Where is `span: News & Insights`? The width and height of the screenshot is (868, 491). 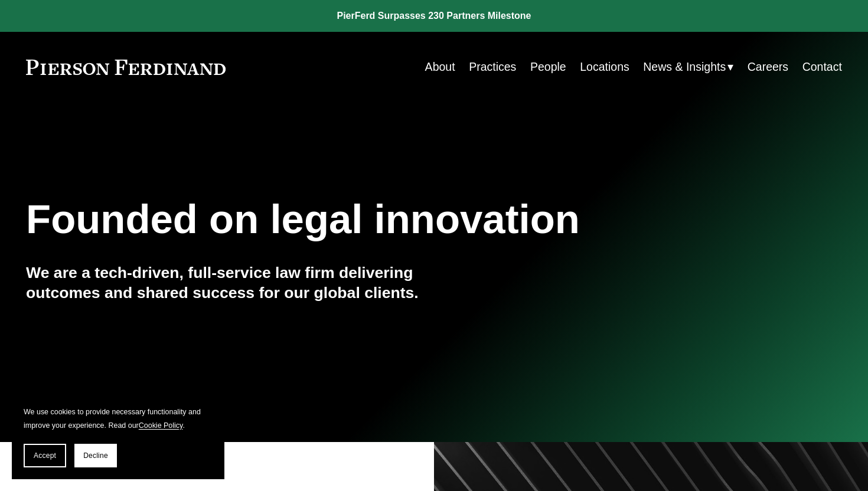 span: News & Insights is located at coordinates (685, 66).